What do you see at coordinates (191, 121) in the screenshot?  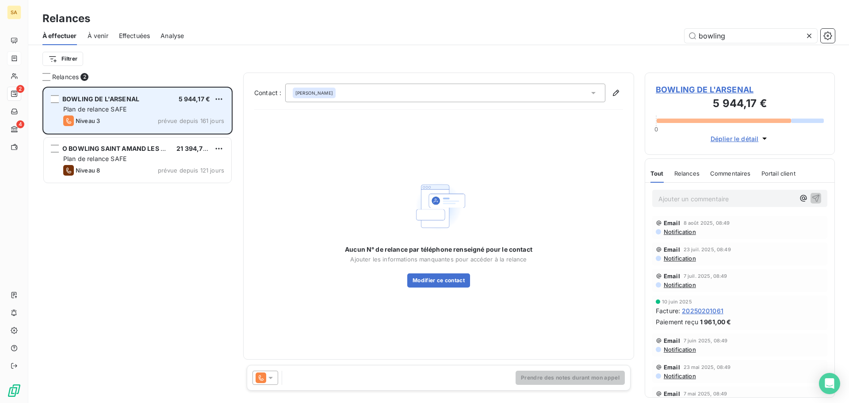 I see `span: prévue depuis 161 jours` at bounding box center [191, 121].